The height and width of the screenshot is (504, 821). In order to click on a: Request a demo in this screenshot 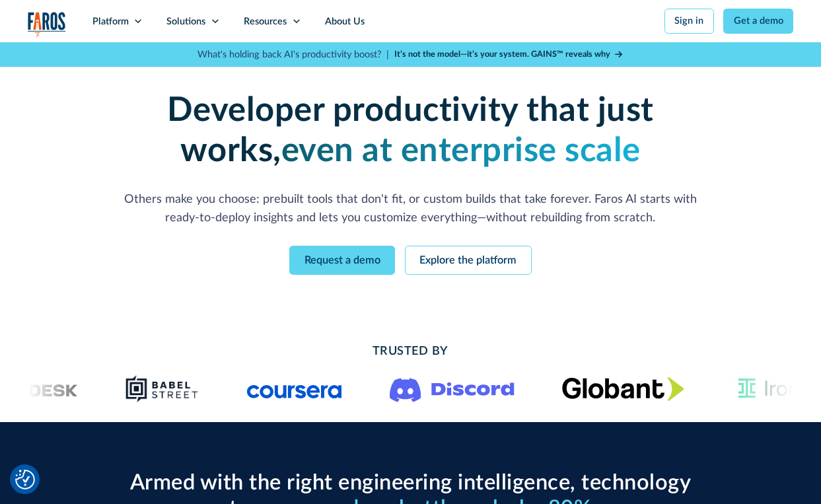, I will do `click(342, 260)`.